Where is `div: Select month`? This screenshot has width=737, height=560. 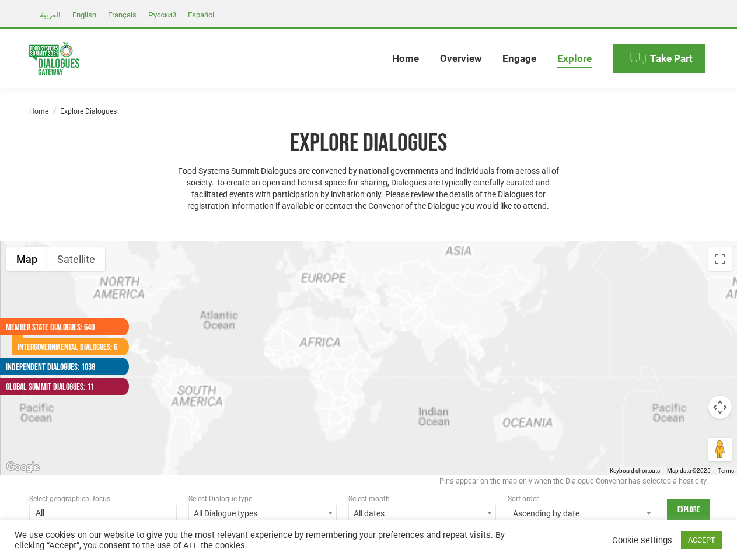
div: Select month is located at coordinates (422, 499).